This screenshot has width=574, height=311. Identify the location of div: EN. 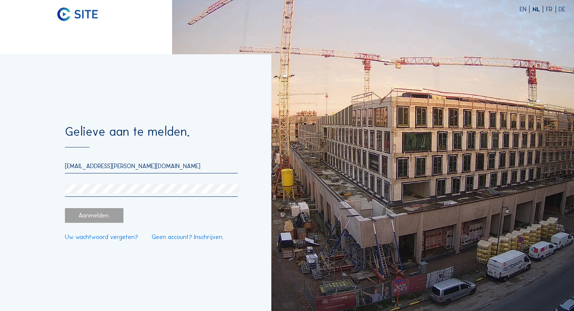
(525, 9).